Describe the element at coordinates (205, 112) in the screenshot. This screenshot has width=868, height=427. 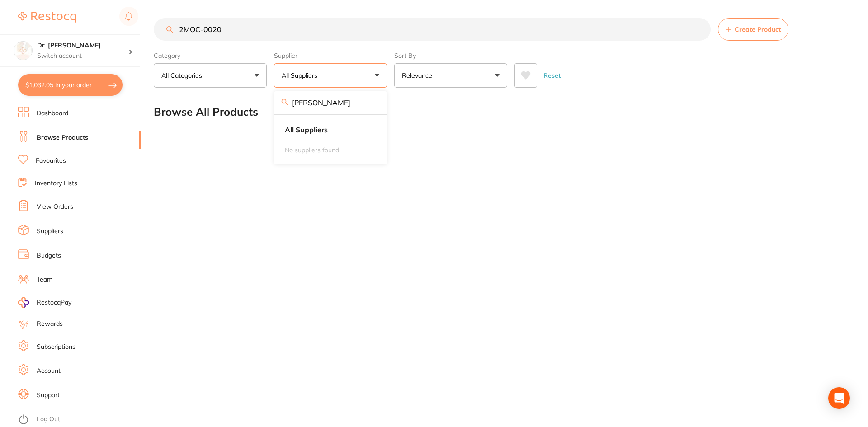
I see `h2: Browse All Products` at that location.